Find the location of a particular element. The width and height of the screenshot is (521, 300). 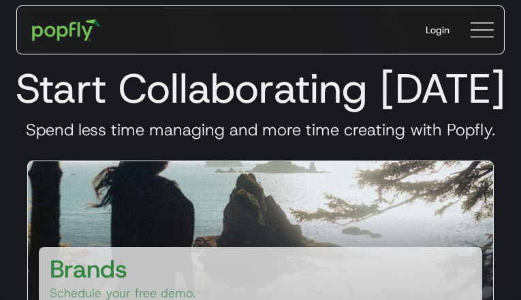

h3: Spend less time managing and more time creating with Popfly. is located at coordinates (260, 130).